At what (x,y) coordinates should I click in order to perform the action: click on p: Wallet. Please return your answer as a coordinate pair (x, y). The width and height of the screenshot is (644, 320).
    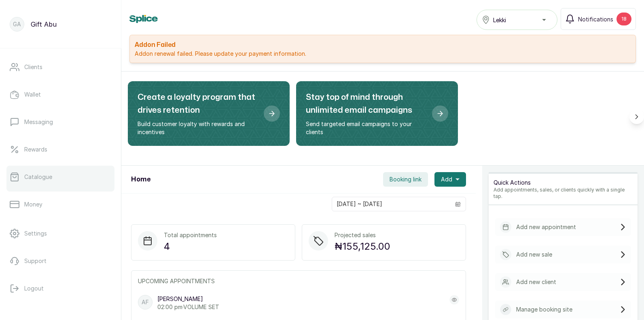
    Looking at the image, I should click on (32, 95).